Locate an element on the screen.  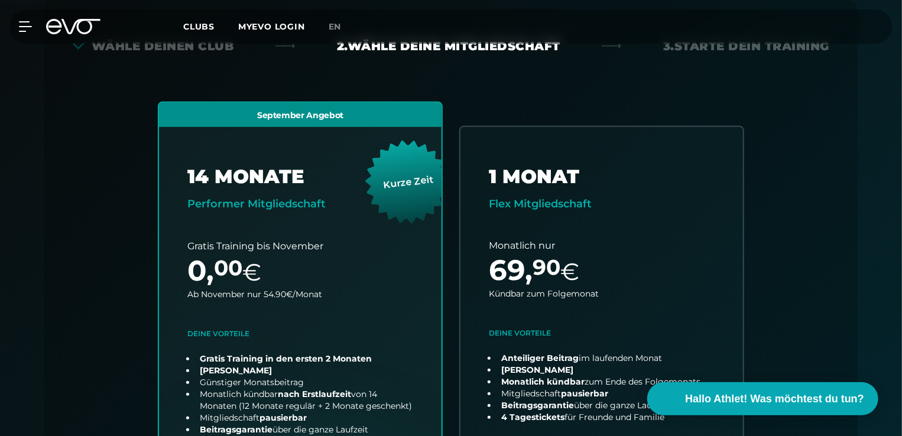
button: Hallo Athlet! Was möchtest du tun? is located at coordinates (762, 399).